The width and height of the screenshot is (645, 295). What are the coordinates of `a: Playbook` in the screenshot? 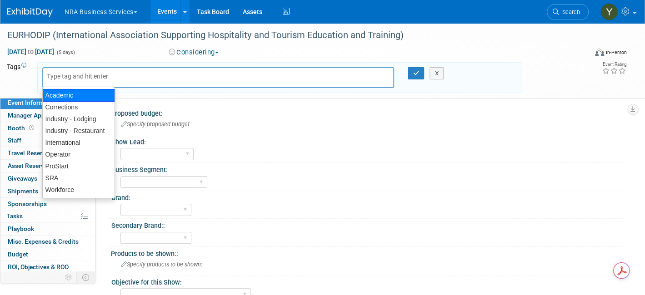 It's located at (48, 229).